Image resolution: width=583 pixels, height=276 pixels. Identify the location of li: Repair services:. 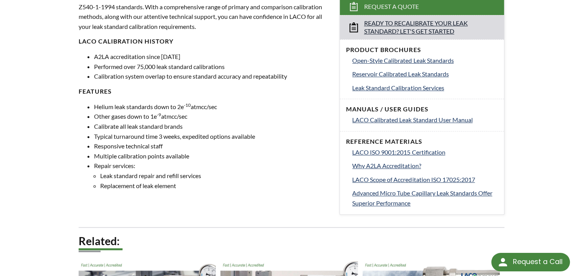
(212, 175).